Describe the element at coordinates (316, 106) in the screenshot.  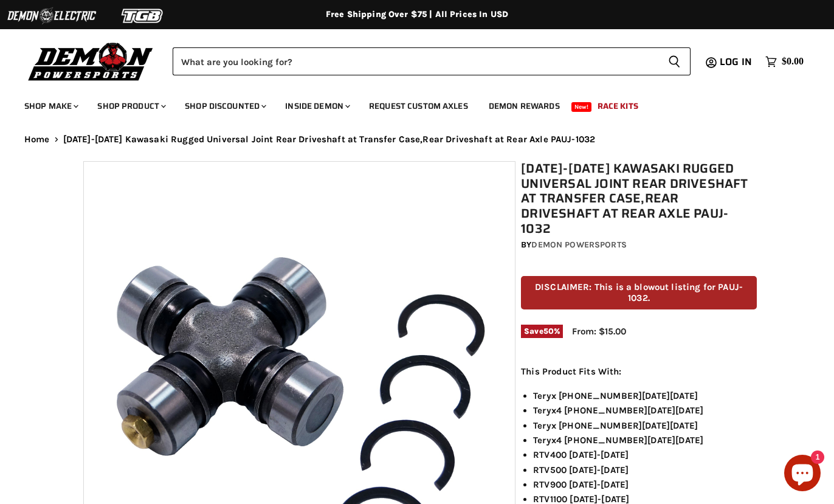
I see `a: Inside Demon` at that location.